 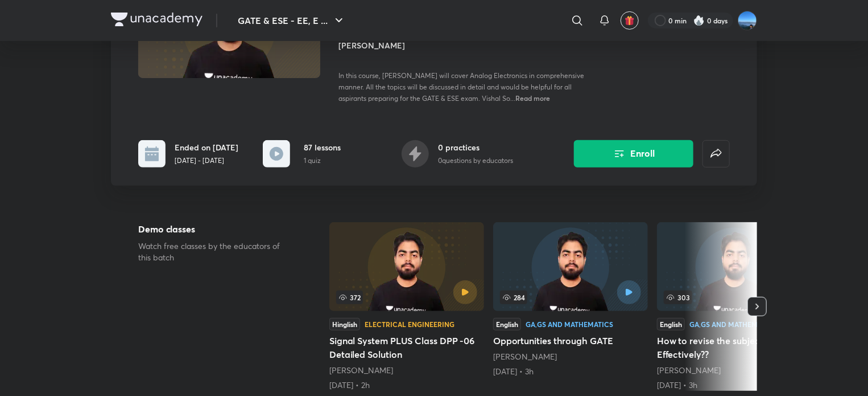 What do you see at coordinates (345, 324) in the screenshot?
I see `div: Hinglish` at bounding box center [345, 324].